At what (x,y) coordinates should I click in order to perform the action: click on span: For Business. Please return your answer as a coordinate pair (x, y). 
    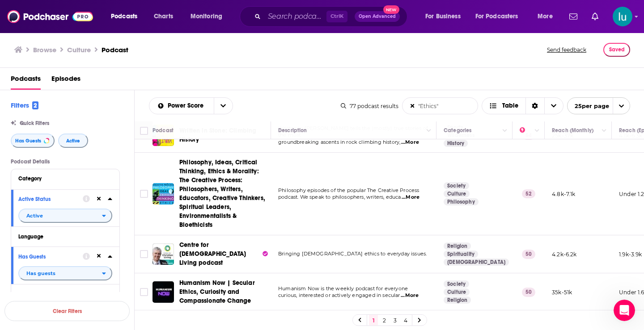
    Looking at the image, I should click on (443, 16).